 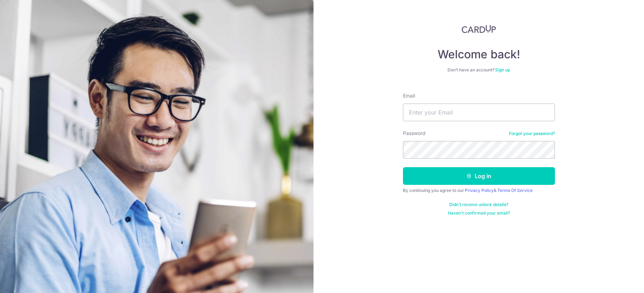 I want to click on a: Forgot your password?, so click(x=532, y=134).